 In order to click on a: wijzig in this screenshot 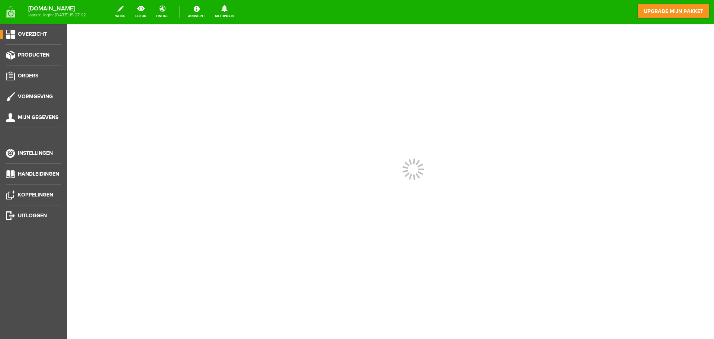, I will do `click(120, 12)`.